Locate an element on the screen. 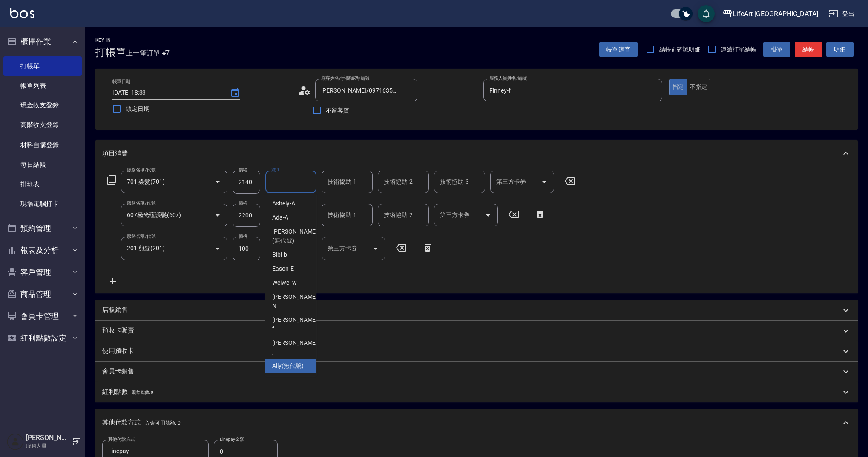 This screenshot has width=868, height=457. button: 明細 is located at coordinates (840, 50).